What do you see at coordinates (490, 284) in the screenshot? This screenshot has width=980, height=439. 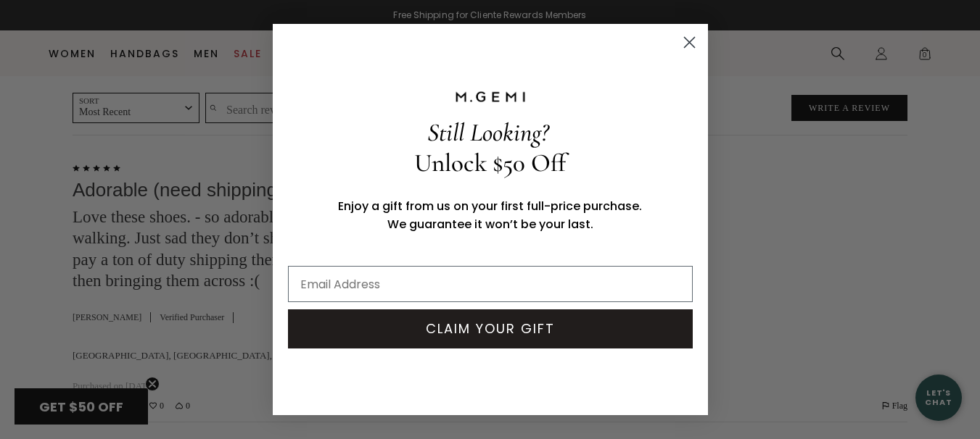 I see `input: Email Address` at bounding box center [490, 284].